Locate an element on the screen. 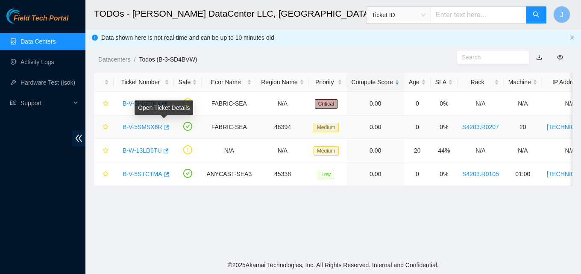 The height and width of the screenshot is (274, 581). a: Akamai TechnologiesField Tech Portal is located at coordinates (37, 21).